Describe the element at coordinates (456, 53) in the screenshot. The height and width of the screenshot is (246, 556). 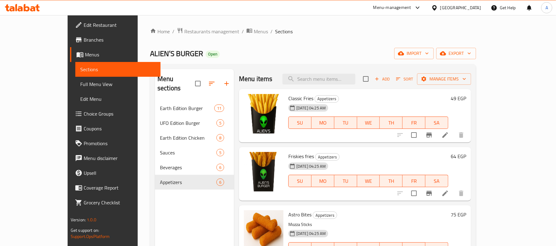
I see `button: export` at that location.